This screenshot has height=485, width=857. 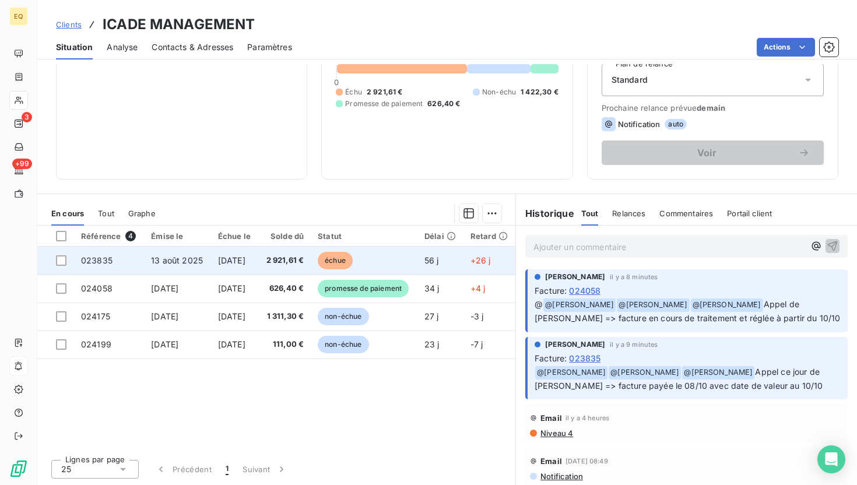 I want to click on span: Non-échu, so click(x=499, y=92).